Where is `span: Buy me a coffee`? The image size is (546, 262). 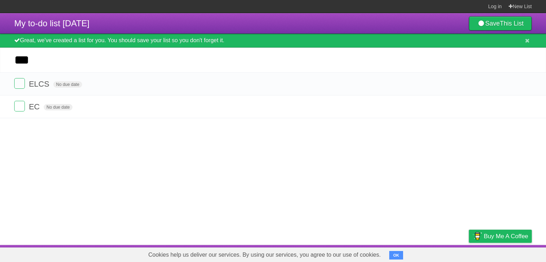
span: Buy me a coffee is located at coordinates (506, 236).